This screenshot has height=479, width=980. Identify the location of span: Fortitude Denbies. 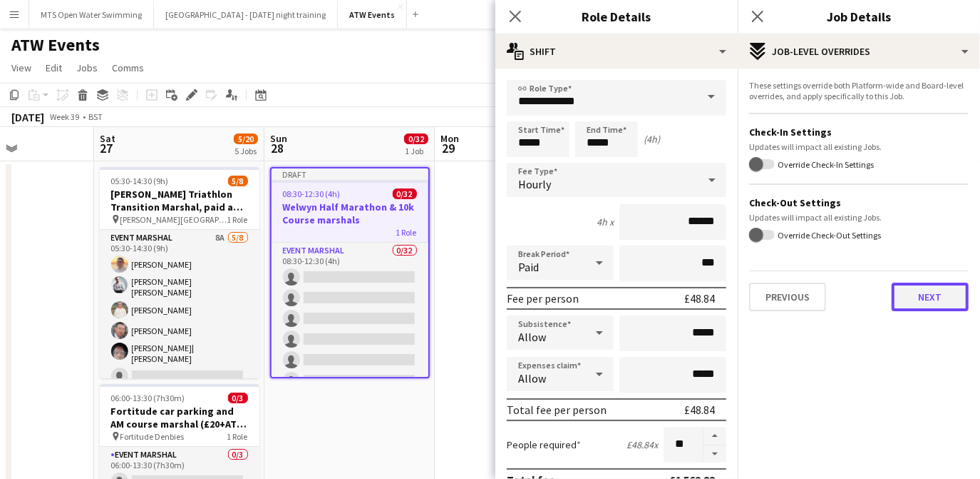
(153, 436).